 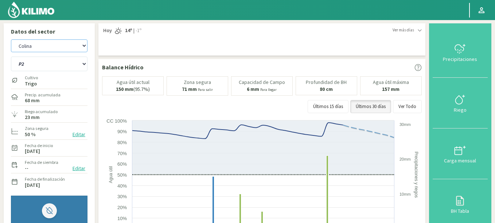 I want to click on span: -1º, so click(x=138, y=31).